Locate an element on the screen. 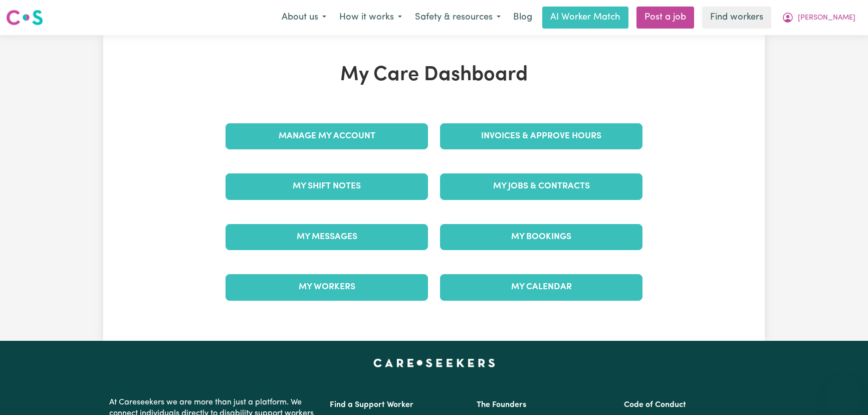 This screenshot has height=415, width=868. h1: My Care Dashboard is located at coordinates (434, 75).